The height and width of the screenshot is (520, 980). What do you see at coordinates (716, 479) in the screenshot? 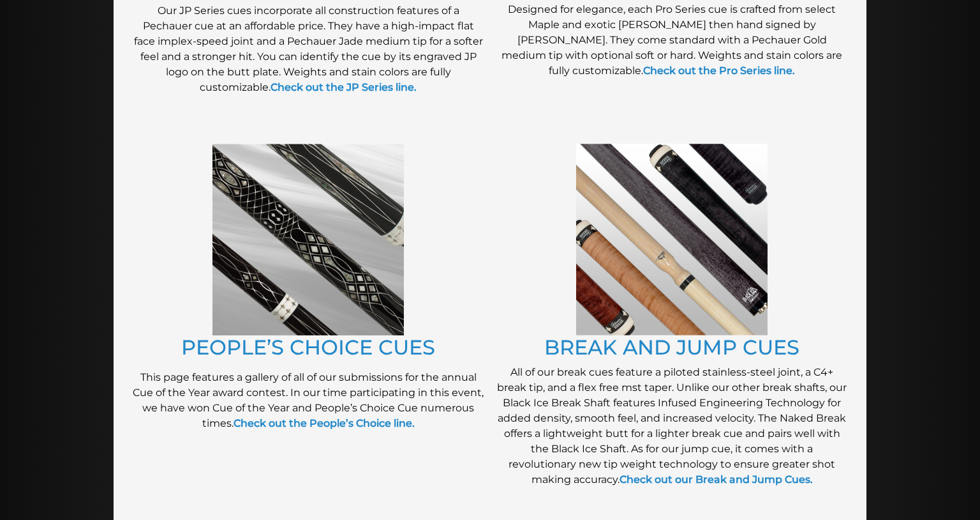
I see `a: Check out our Break and Jump Cues.` at bounding box center [716, 479].